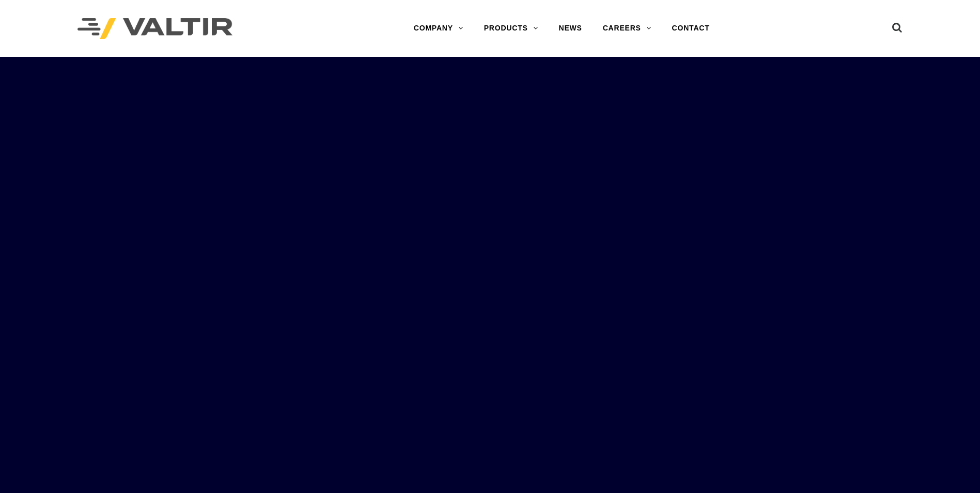  I want to click on a: PRODUCTS, so click(511, 28).